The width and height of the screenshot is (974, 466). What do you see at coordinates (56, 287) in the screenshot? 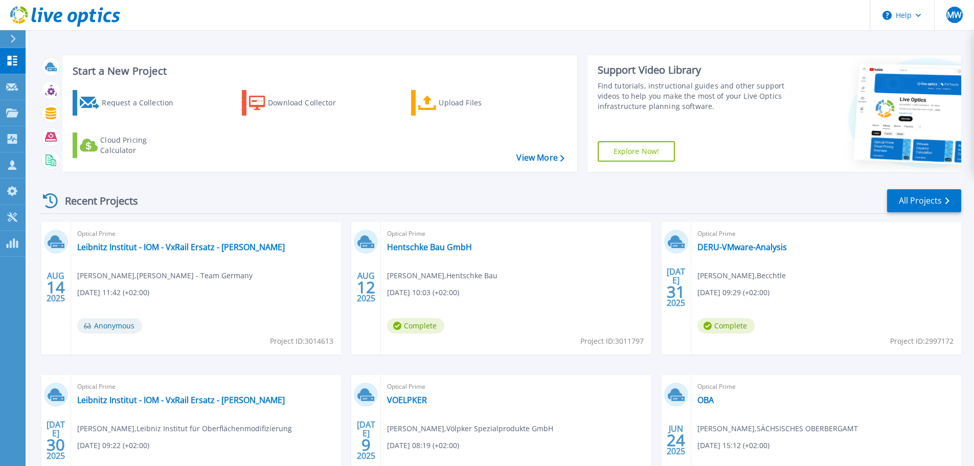
I see `span: 14` at bounding box center [56, 287].